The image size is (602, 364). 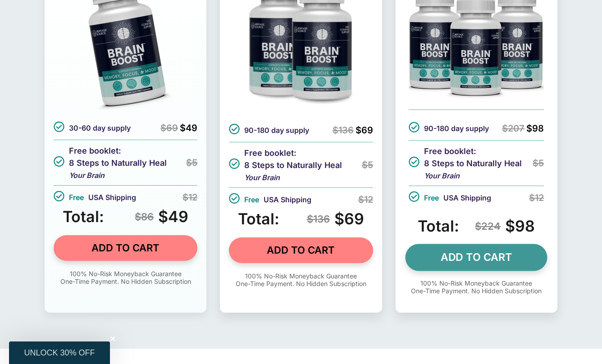 I want to click on p: $49, so click(x=173, y=216).